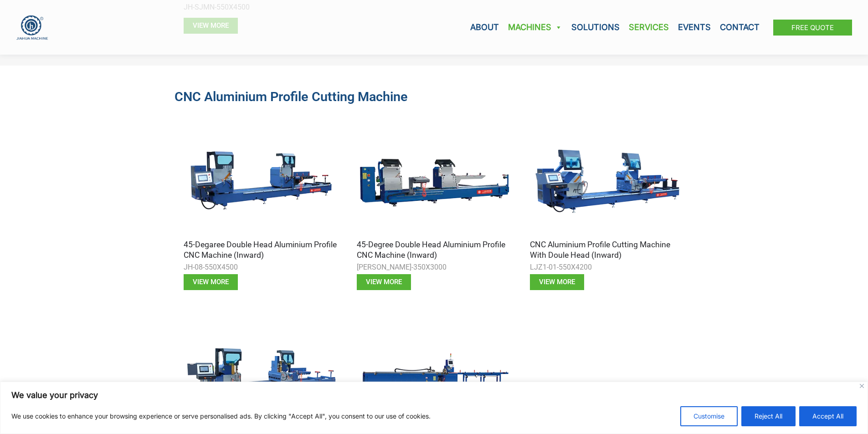 The height and width of the screenshot is (434, 868). What do you see at coordinates (434, 181) in the screenshot?
I see `img: Aluminum Profile Cutting Machine 7` at bounding box center [434, 181].